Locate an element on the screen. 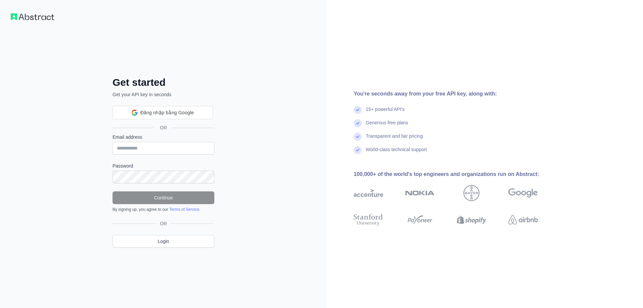 The image size is (643, 308). img: google is located at coordinates (523, 193).